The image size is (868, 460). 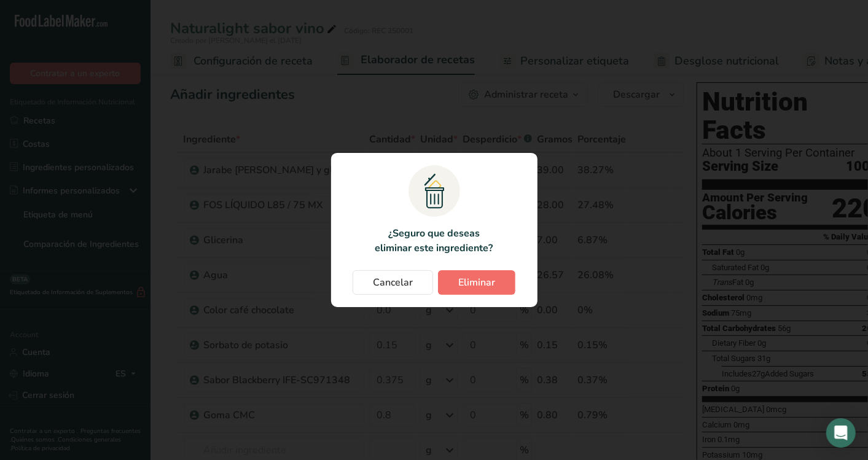 I want to click on span: Cancelar, so click(x=392, y=282).